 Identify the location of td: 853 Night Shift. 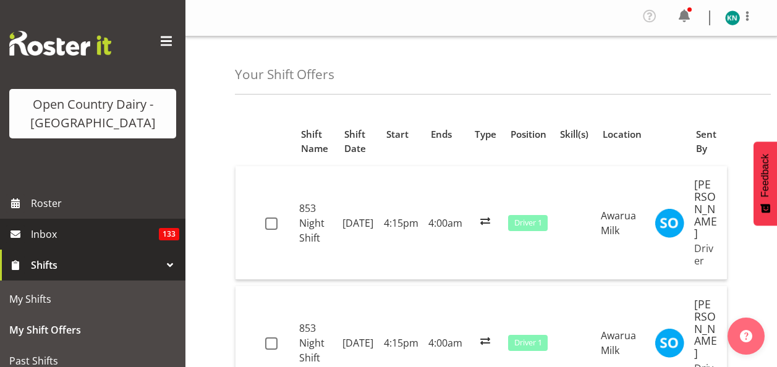
(316, 223).